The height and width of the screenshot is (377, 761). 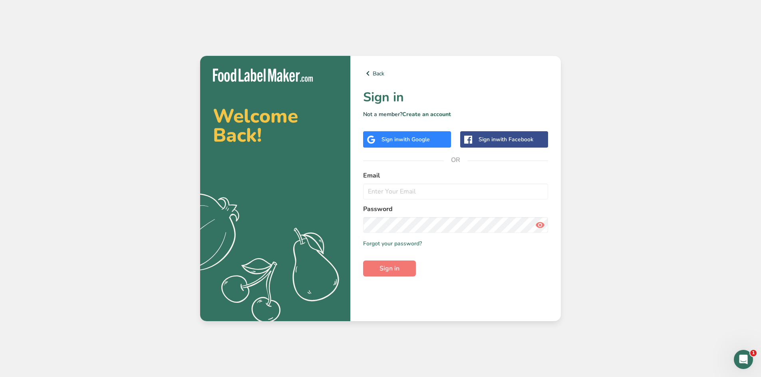 I want to click on h2: Welcome Back!, so click(x=275, y=126).